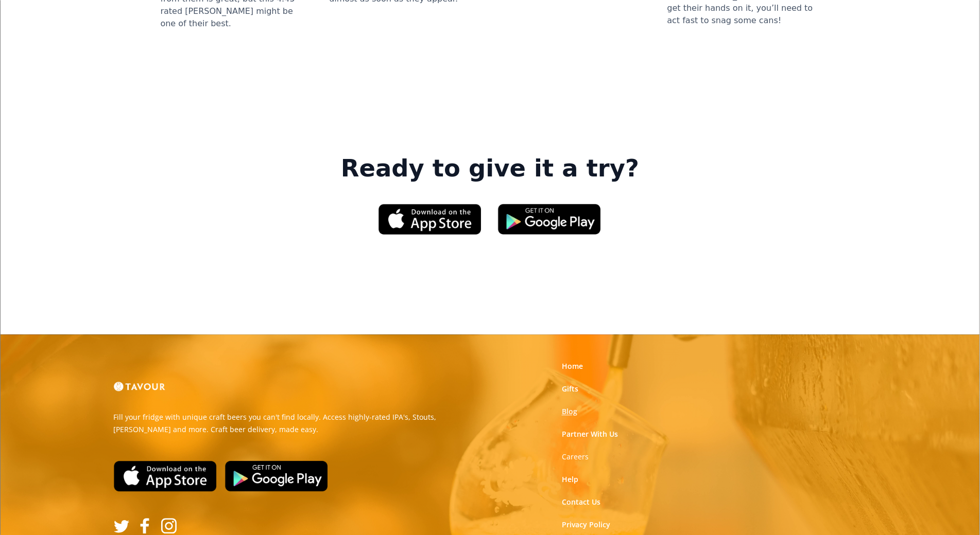 The image size is (980, 535). Describe the element at coordinates (489, 168) in the screenshot. I see `strong: Ready to give it a try?` at that location.